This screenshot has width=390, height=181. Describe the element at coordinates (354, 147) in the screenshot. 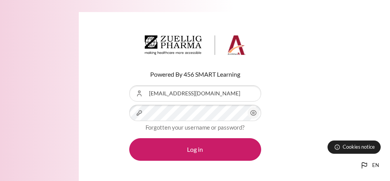

I see `button: Cookies notice` at that location.